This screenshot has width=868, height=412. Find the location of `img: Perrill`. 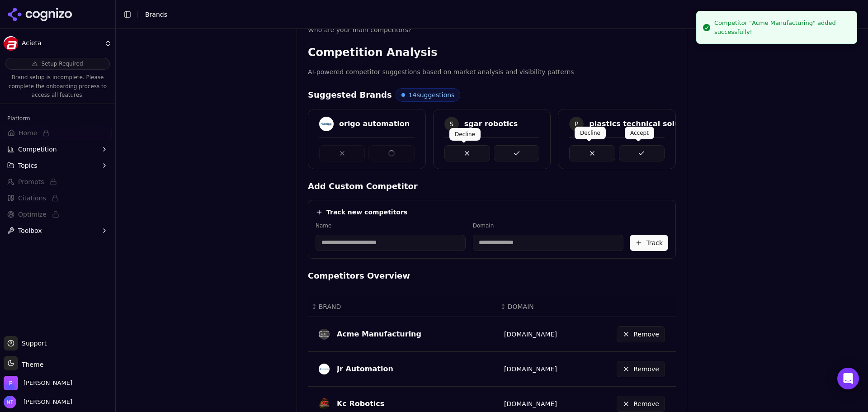

img: Perrill is located at coordinates (11, 383).